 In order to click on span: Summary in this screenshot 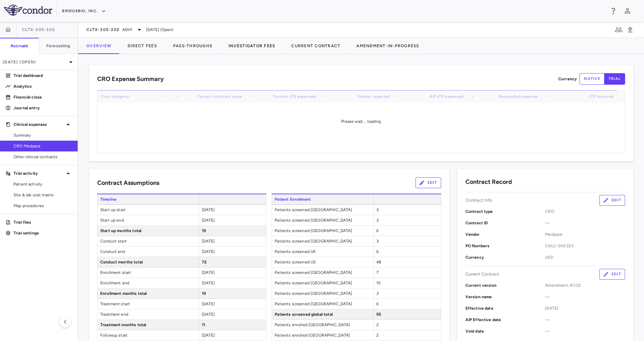, I will do `click(43, 135)`.